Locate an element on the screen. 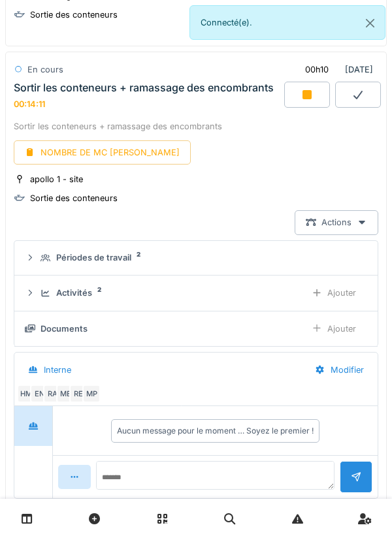 This screenshot has height=538, width=392. div: RA is located at coordinates (52, 394).